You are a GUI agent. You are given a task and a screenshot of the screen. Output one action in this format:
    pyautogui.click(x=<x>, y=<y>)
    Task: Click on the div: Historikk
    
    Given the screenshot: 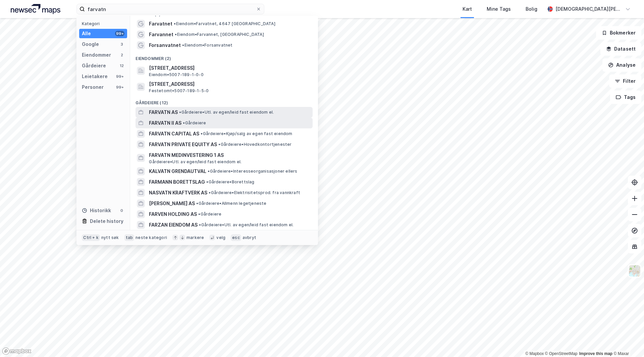 What is the action you would take?
    pyautogui.click(x=96, y=210)
    